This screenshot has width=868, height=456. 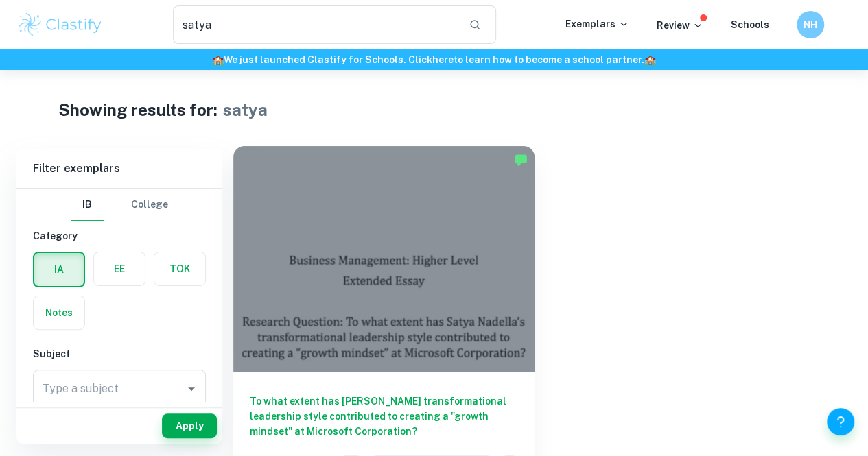 I want to click on button: Open, so click(x=192, y=389).